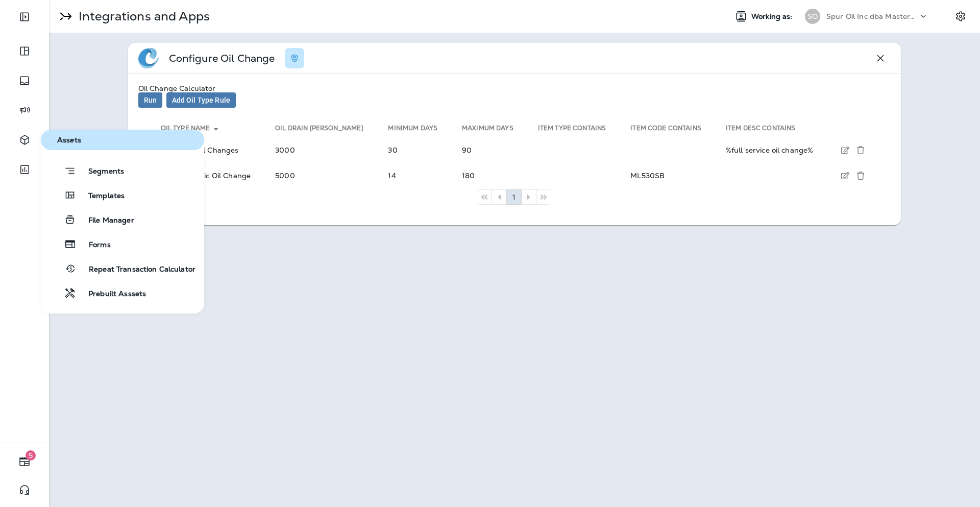  Describe the element at coordinates (105, 221) in the screenshot. I see `span: File Manager` at that location.